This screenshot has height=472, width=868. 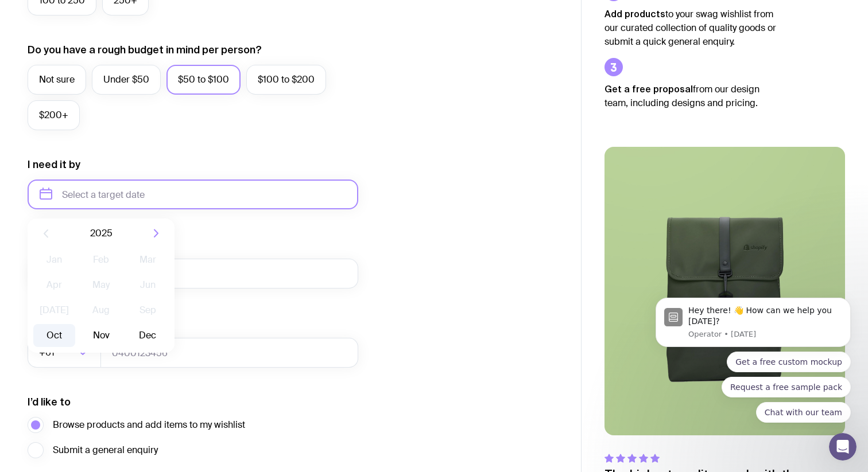 What do you see at coordinates (101, 260) in the screenshot?
I see `button: Feb` at bounding box center [101, 260].